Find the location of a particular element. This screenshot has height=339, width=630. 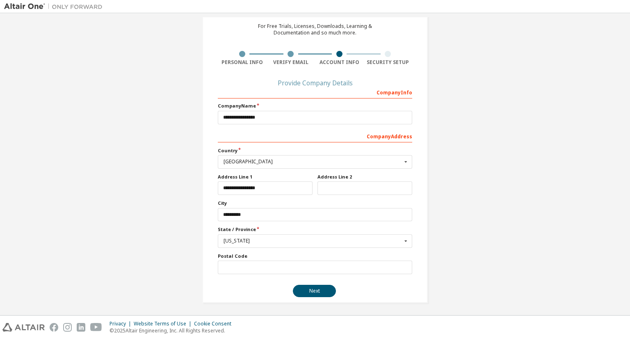

div: Create an Altair One Account is located at coordinates (315, 13).